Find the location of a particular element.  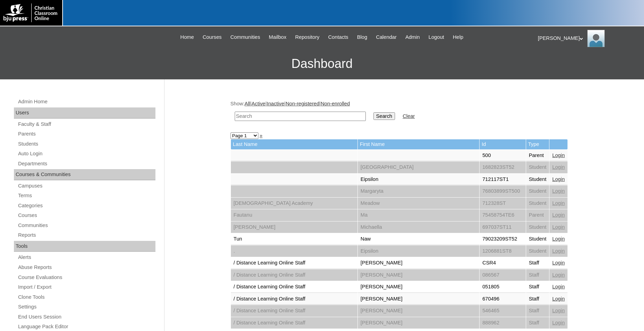

td: Naw is located at coordinates (418, 240).